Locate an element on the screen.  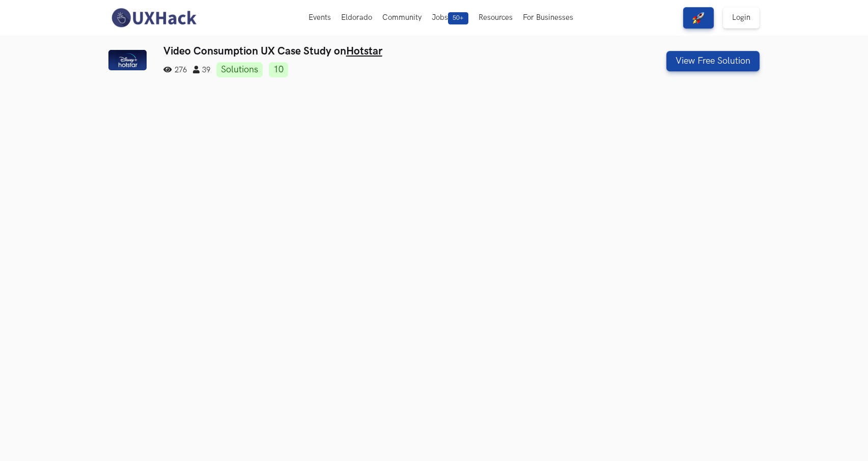
span: 50+ is located at coordinates (459, 18).